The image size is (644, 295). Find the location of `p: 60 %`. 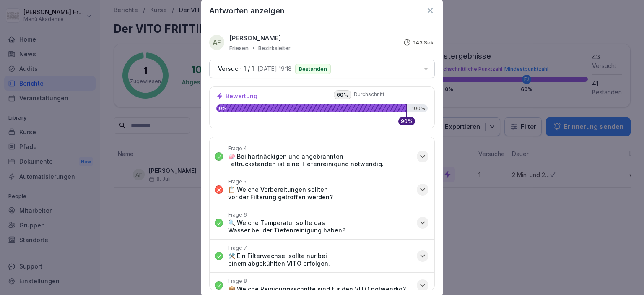

p: 60 % is located at coordinates (342, 95).